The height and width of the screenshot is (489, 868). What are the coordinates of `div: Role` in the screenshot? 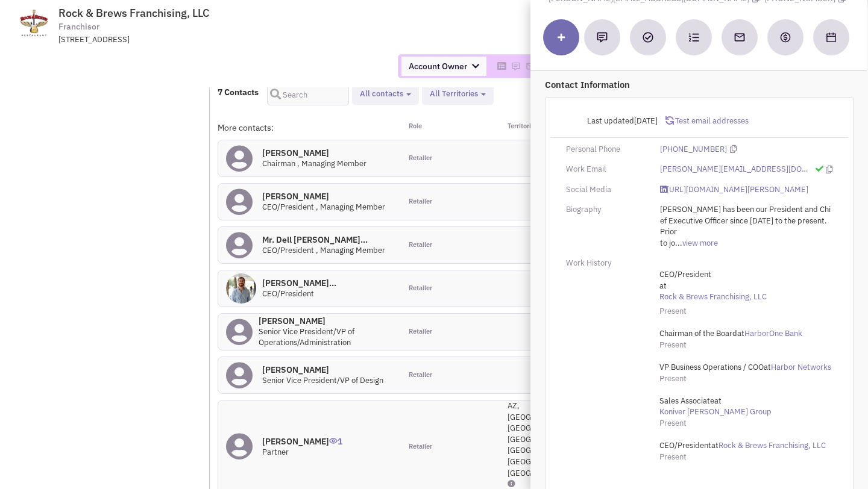 It's located at (447, 127).